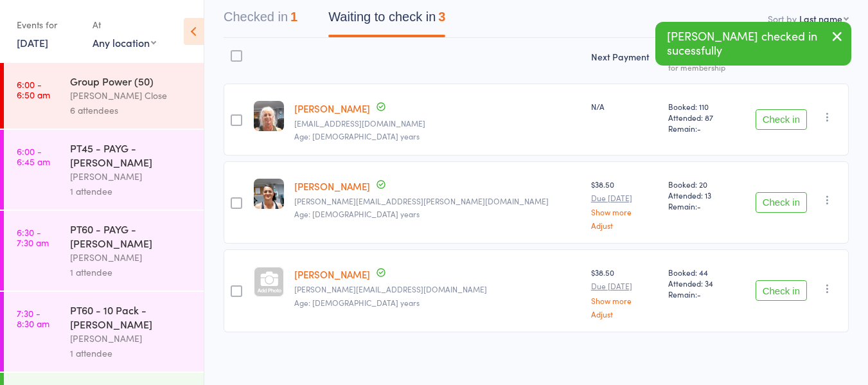 The height and width of the screenshot is (385, 868). I want to click on label: Sort by, so click(782, 19).